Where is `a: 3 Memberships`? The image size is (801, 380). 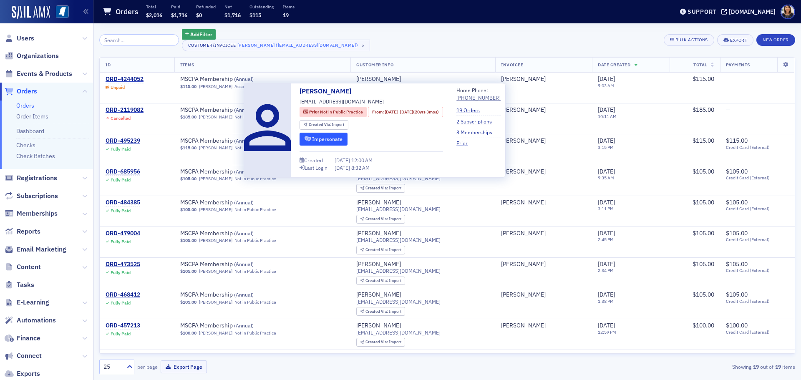 a: 3 Memberships is located at coordinates (477, 132).